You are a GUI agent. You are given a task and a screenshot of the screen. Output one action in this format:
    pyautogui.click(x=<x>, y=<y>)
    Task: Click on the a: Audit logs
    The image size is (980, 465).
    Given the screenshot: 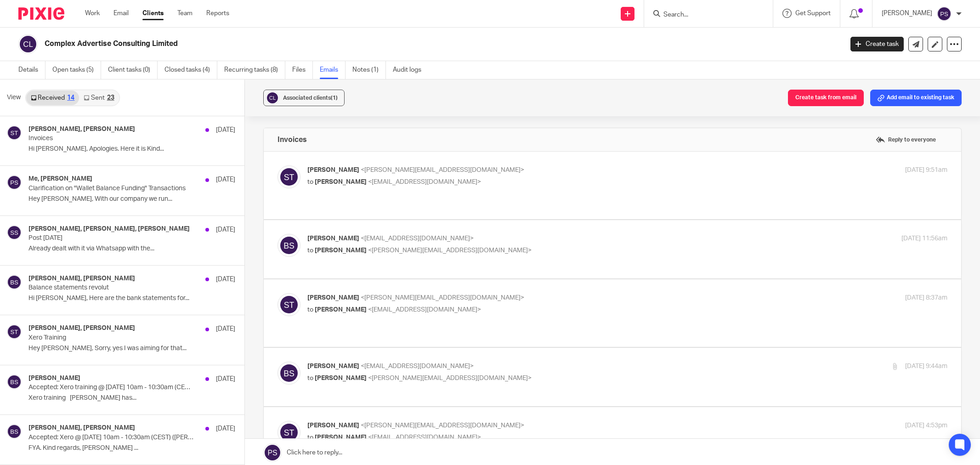 What is the action you would take?
    pyautogui.click(x=410, y=70)
    